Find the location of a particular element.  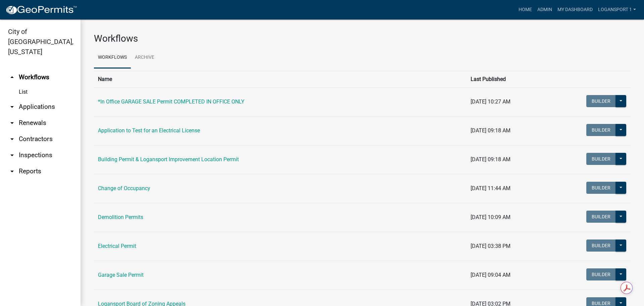

a: Admin is located at coordinates (545, 10).